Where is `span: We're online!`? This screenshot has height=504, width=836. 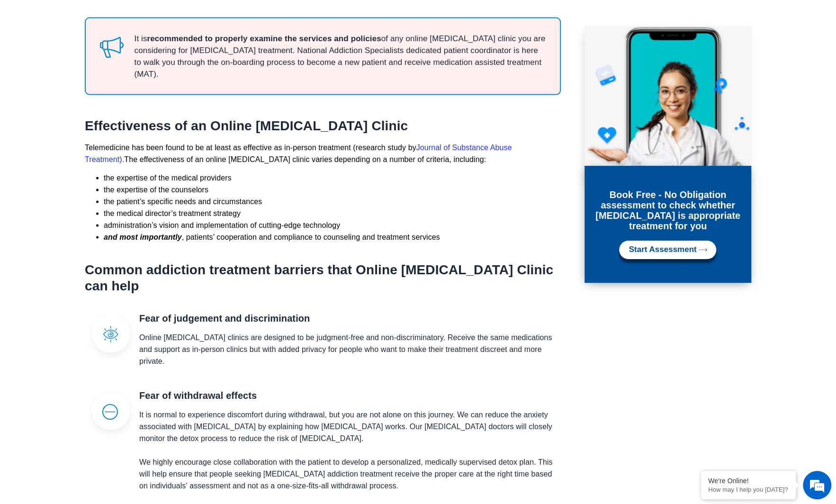 span: We're online! is located at coordinates (93, 167).